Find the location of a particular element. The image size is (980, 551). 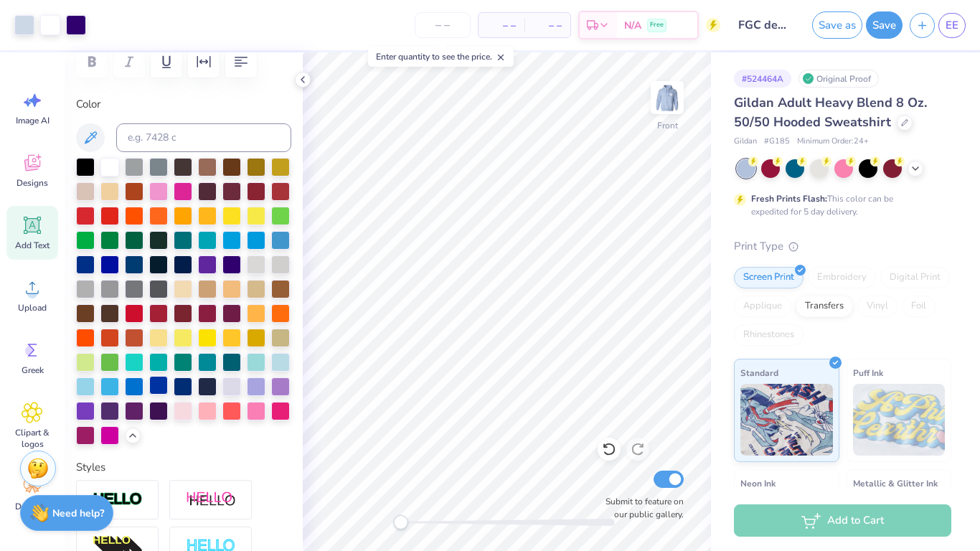

div: Original Proof is located at coordinates (839, 78).